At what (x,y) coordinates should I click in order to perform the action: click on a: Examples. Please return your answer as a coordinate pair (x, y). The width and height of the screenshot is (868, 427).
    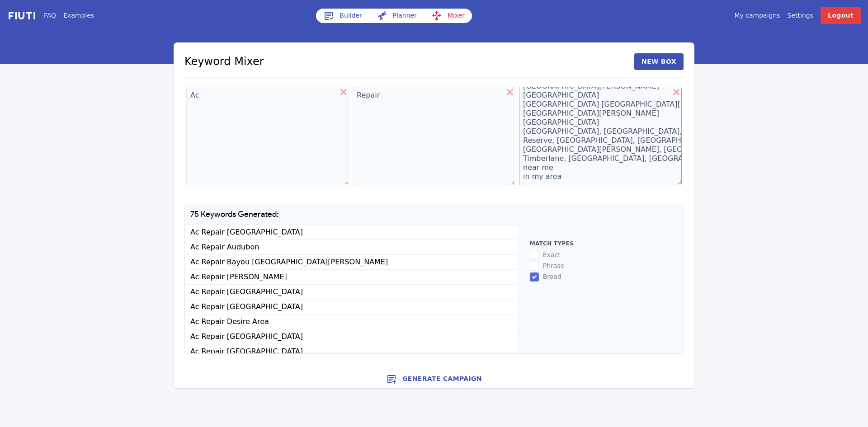
    Looking at the image, I should click on (79, 16).